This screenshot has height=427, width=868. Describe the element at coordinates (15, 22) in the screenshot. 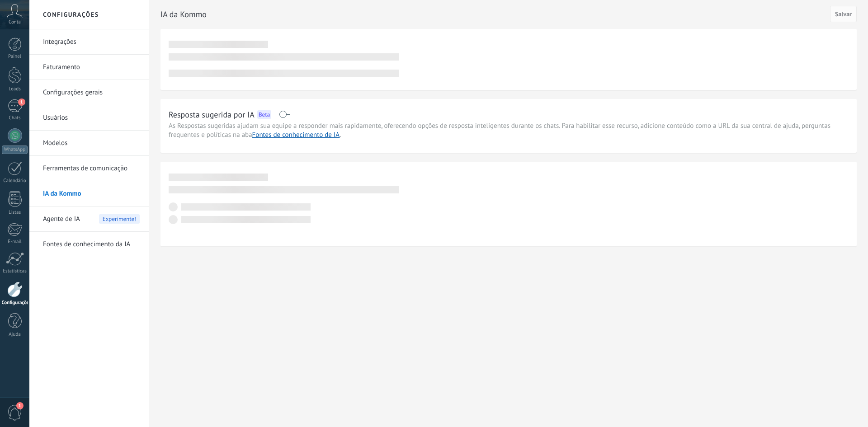

I see `span: Conta` at that location.